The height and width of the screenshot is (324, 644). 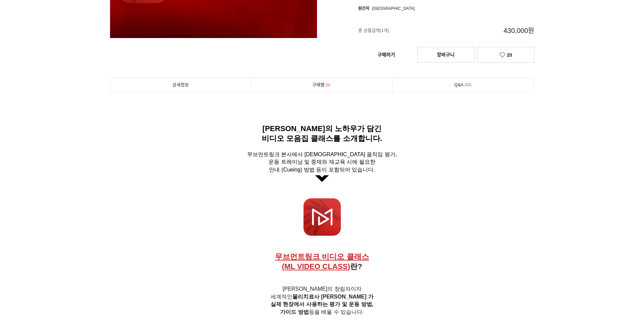 What do you see at coordinates (402, 31) in the screenshot?
I see `span: 총 상품금액(1개)` at bounding box center [402, 31].